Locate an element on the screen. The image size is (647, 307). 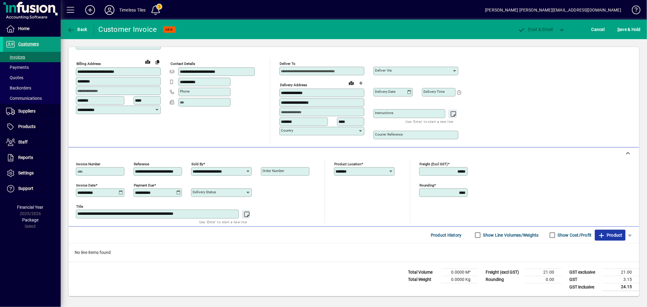
a: Settings is located at coordinates (32, 173).